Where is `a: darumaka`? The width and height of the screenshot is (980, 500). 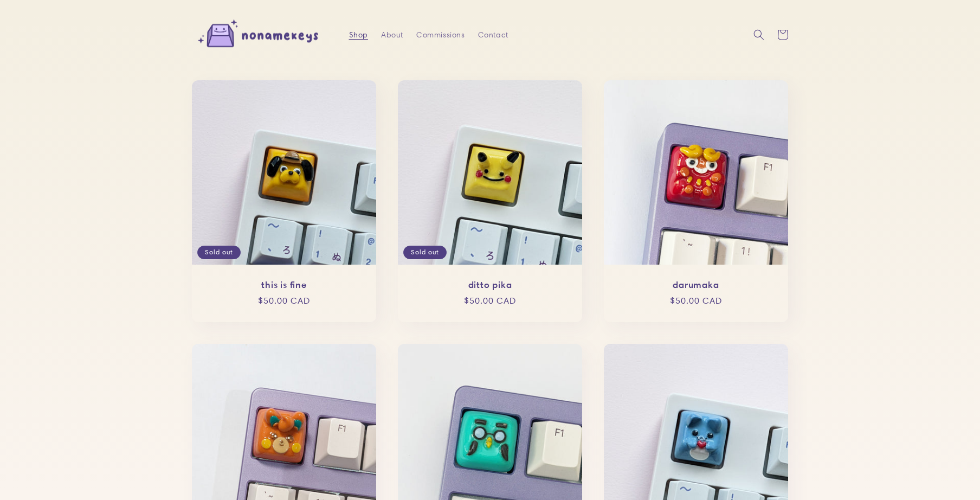 a: darumaka is located at coordinates (696, 285).